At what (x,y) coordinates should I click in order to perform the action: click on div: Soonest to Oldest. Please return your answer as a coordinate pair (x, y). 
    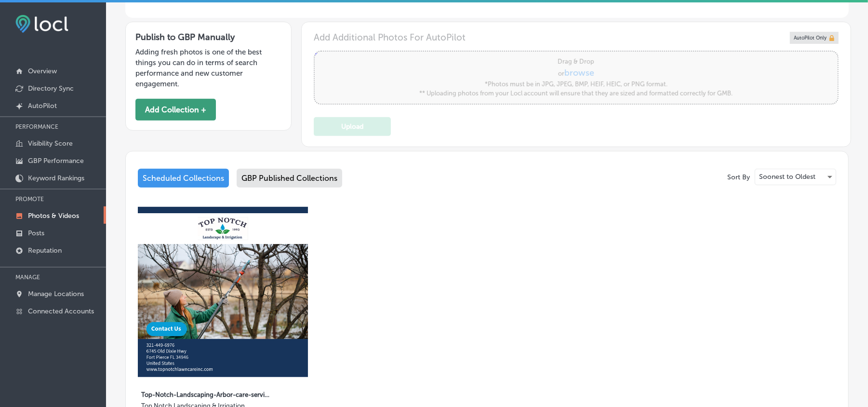
    Looking at the image, I should click on (795, 177).